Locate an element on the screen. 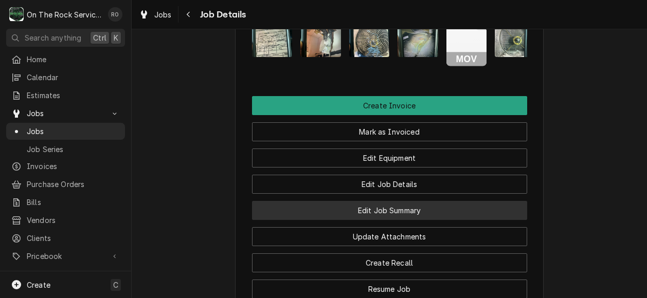 Image resolution: width=647 pixels, height=298 pixels. a: Job Series is located at coordinates (65, 149).